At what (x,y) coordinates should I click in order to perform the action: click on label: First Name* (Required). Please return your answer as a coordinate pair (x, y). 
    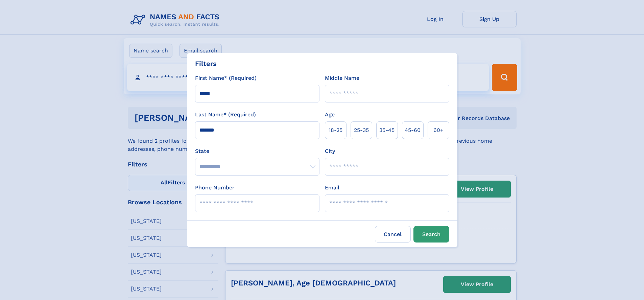
    Looking at the image, I should click on (226, 78).